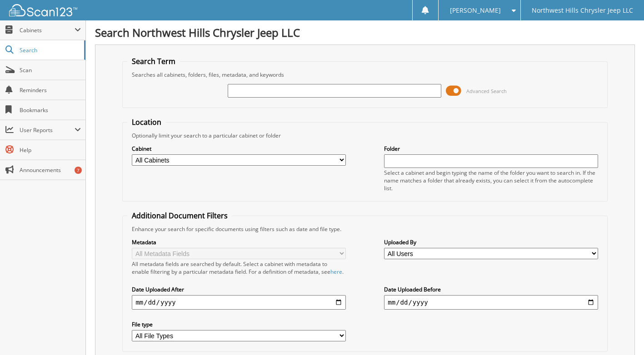  I want to click on legend: Additional Document Filters, so click(180, 216).